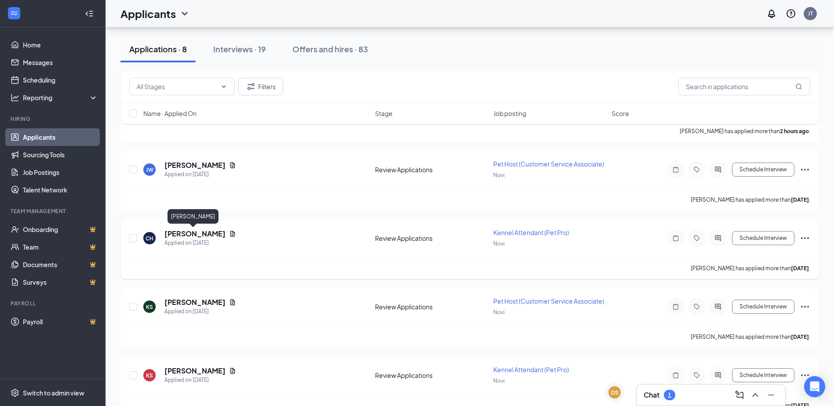 The width and height of the screenshot is (834, 406). I want to click on svg: Notifications, so click(772, 14).